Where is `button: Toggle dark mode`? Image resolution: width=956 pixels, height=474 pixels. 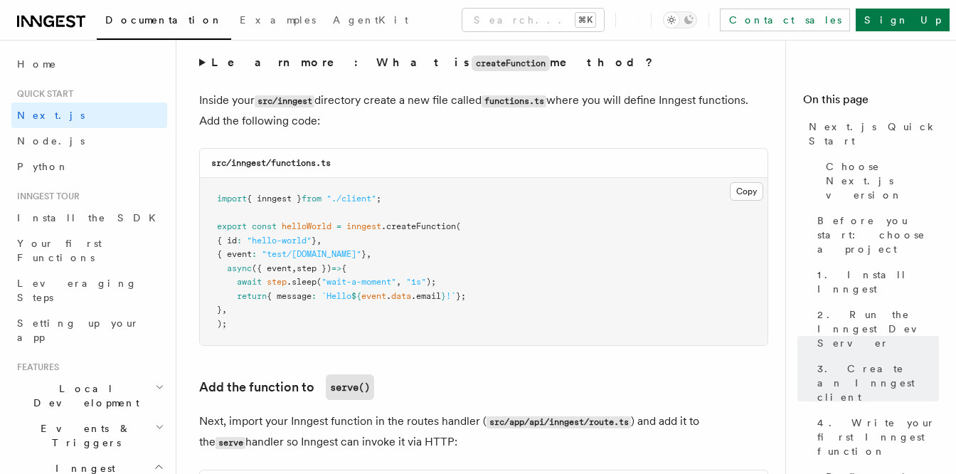
button: Toggle dark mode is located at coordinates (680, 20).